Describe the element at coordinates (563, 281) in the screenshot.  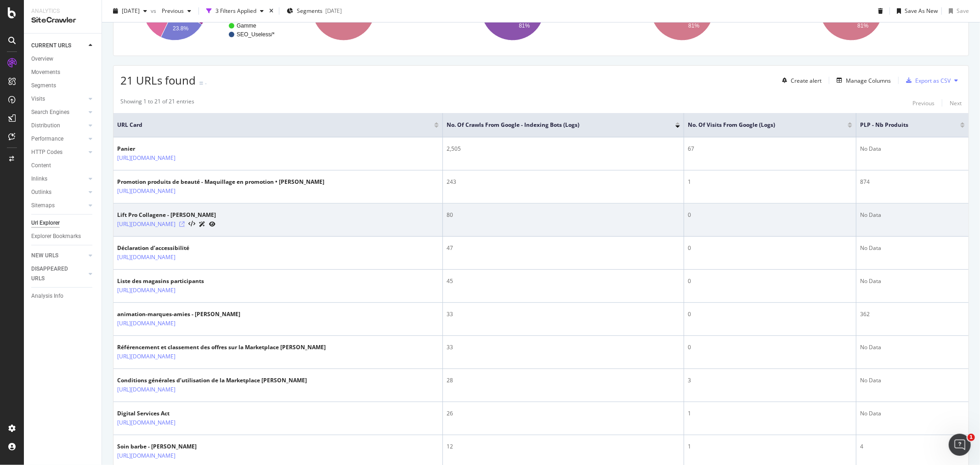
I see `div: 45` at that location.